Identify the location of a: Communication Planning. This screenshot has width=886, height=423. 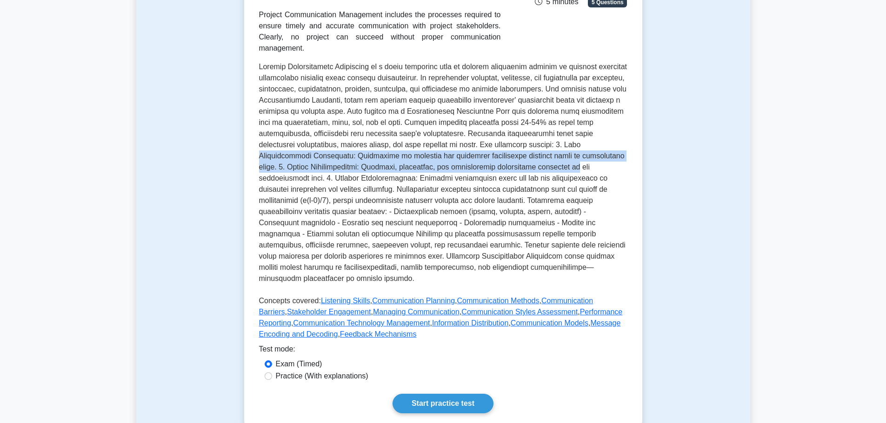
(413, 301).